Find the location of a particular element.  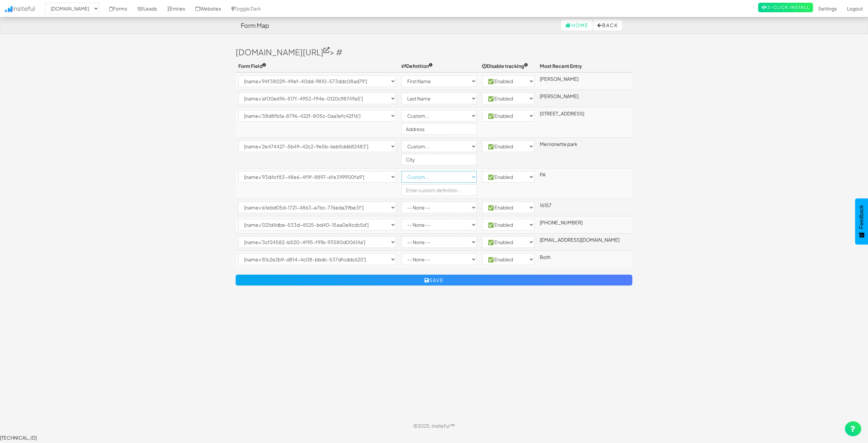

td: 16157 is located at coordinates (585, 207).